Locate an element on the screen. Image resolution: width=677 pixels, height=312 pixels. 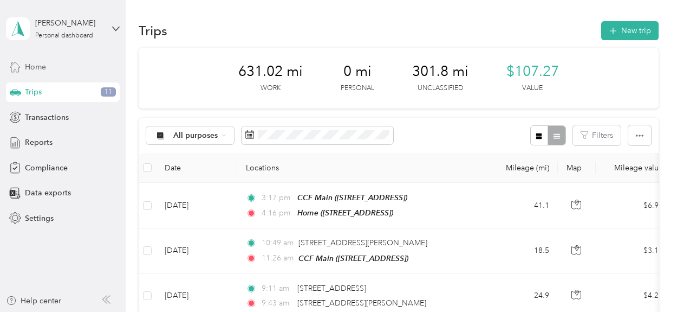
span: Trips is located at coordinates (33, 92).